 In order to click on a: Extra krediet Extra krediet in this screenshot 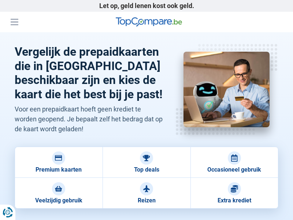, I will do `click(235, 193)`.